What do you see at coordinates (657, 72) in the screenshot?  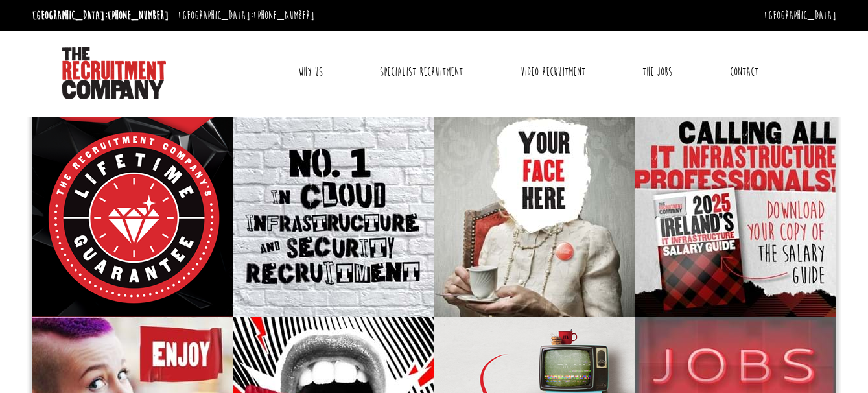 I see `a: The Jobs` at bounding box center [657, 72].